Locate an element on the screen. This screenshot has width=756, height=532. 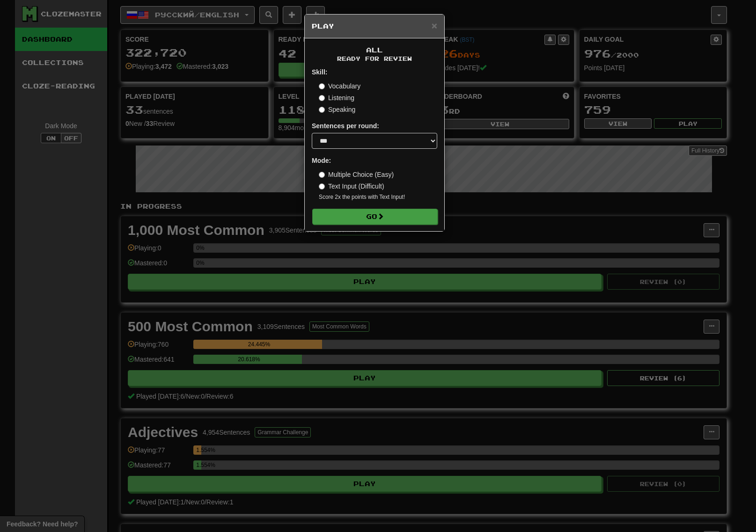
label: Listening is located at coordinates (336, 97).